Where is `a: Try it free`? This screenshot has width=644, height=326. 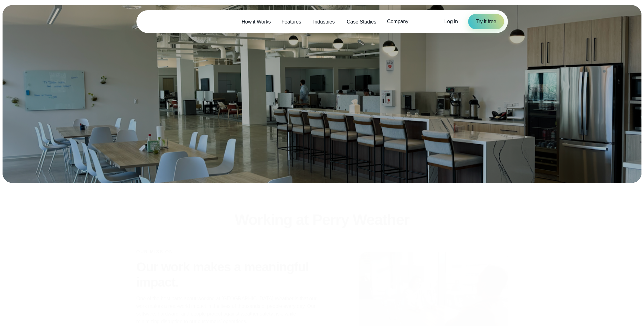
a: Try it free is located at coordinates (486, 21).